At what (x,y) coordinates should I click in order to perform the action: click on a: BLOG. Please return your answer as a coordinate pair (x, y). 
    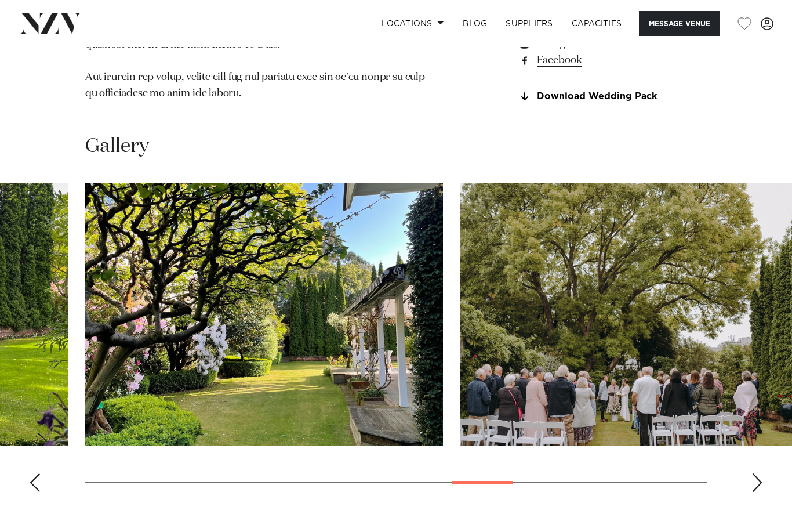
    Looking at the image, I should click on (475, 24).